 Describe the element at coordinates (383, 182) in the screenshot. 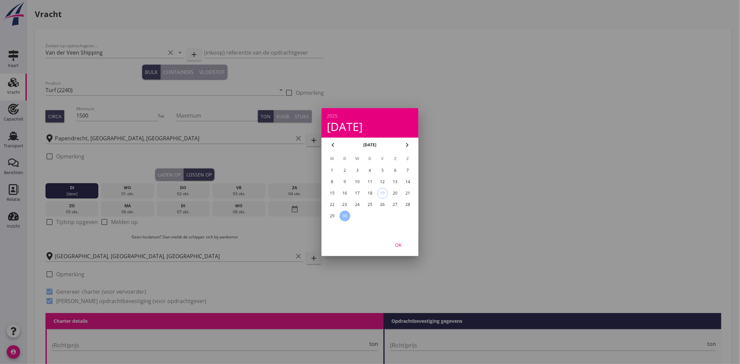

I see `button: 12` at that location.